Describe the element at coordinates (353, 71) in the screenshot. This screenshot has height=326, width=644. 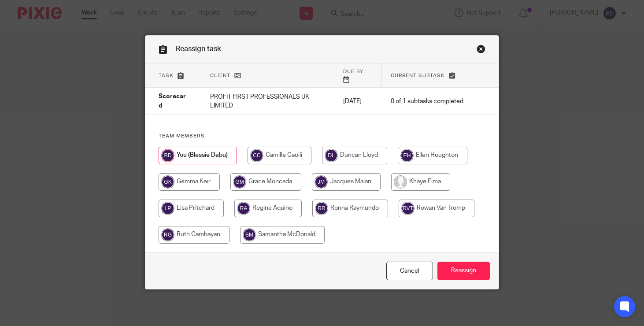
I see `span: Due by` at that location.